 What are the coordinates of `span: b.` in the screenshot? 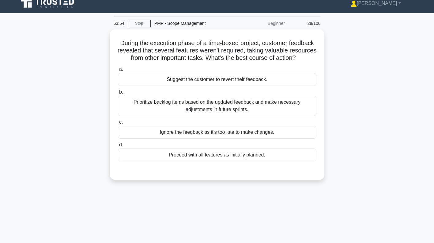 It's located at (121, 92).